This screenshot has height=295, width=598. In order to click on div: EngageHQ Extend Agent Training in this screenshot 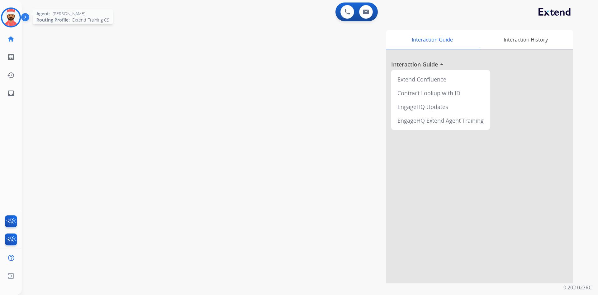, I will do `click(441, 120)`.